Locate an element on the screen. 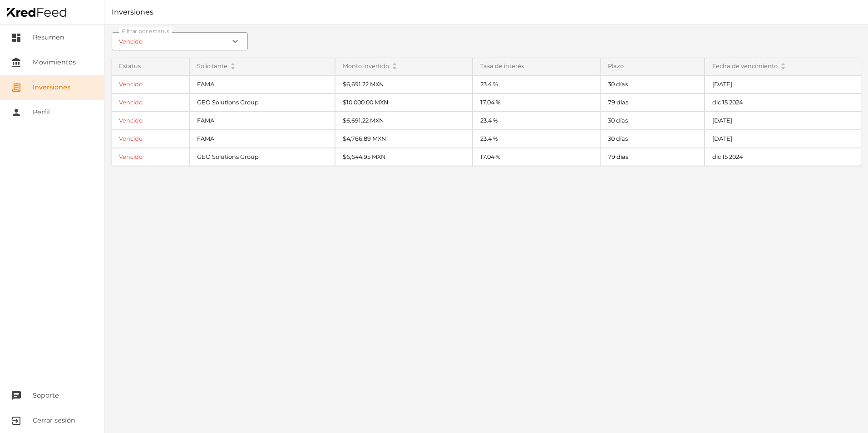  div: Tasa de interés is located at coordinates (536, 66).